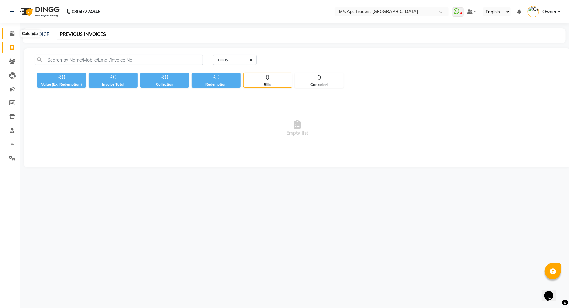  Describe the element at coordinates (165, 84) in the screenshot. I see `div: Collection` at that location.